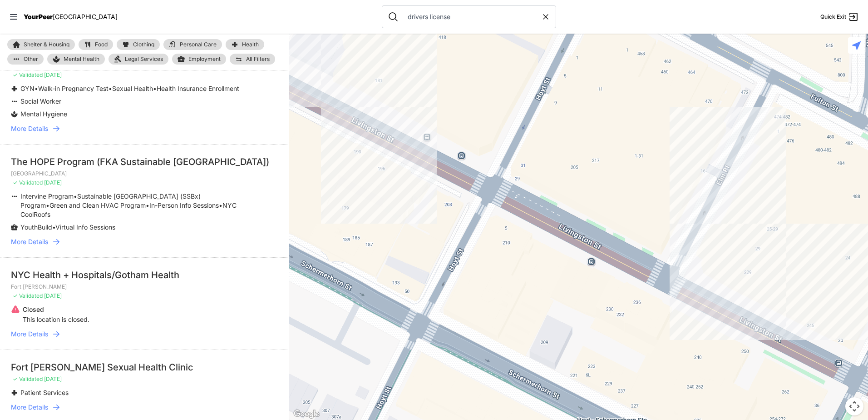 This screenshot has height=420, width=868. I want to click on span: Green and Clean HVAC Program, so click(98, 205).